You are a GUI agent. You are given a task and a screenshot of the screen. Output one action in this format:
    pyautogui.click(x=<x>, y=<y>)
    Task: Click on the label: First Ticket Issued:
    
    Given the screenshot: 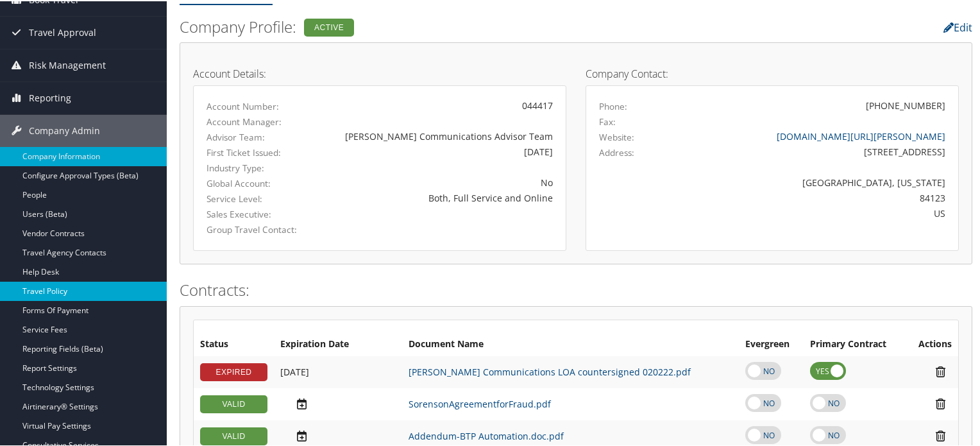 What is the action you would take?
    pyautogui.click(x=258, y=151)
    